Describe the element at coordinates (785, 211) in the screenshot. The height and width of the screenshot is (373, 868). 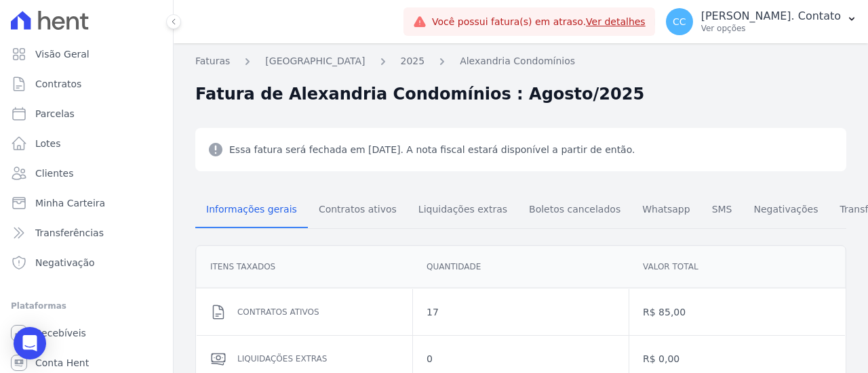
I see `a: Negativações` at that location.